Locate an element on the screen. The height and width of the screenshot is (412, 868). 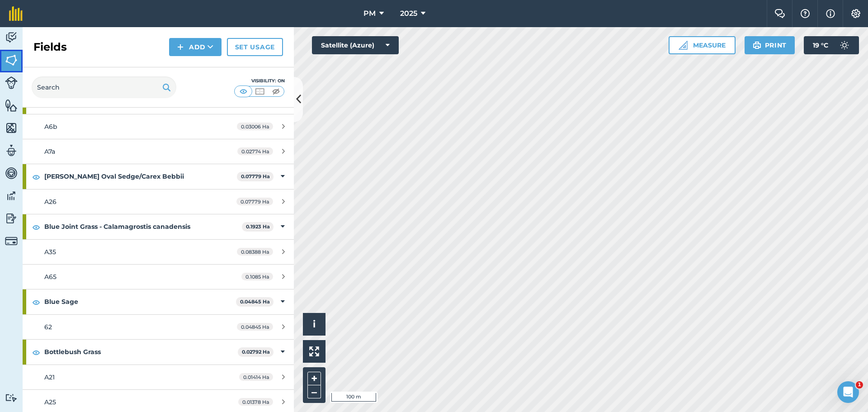
span: 0.07779 Ha is located at coordinates (255, 201).